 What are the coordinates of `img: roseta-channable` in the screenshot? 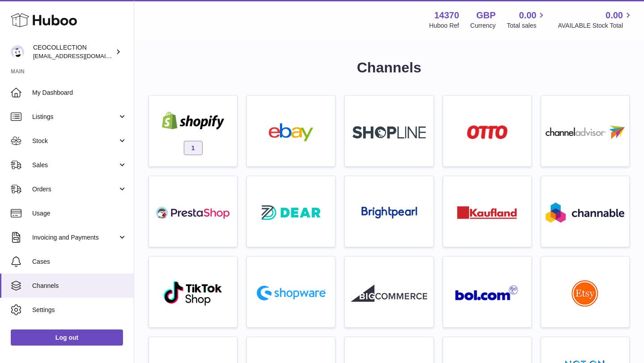 It's located at (585, 213).